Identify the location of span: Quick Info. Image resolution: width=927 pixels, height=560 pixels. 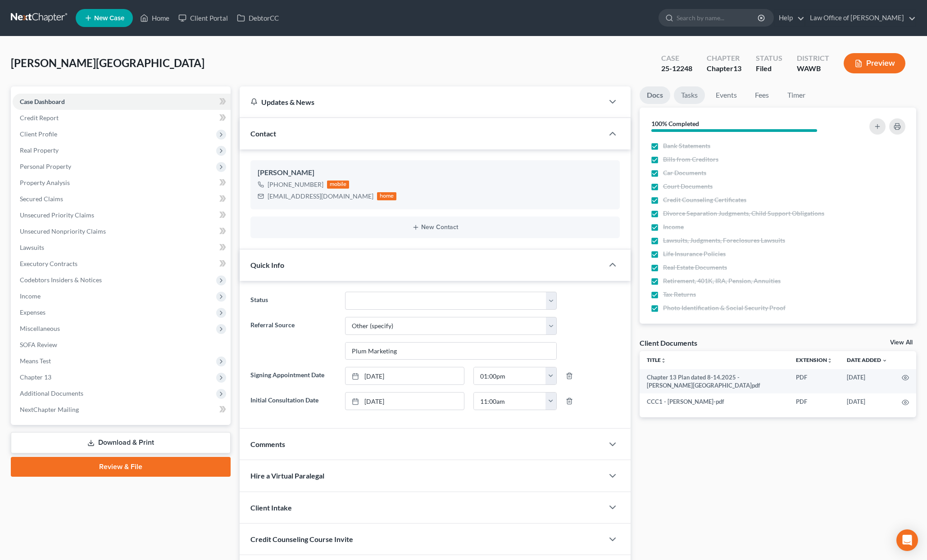
(268, 265).